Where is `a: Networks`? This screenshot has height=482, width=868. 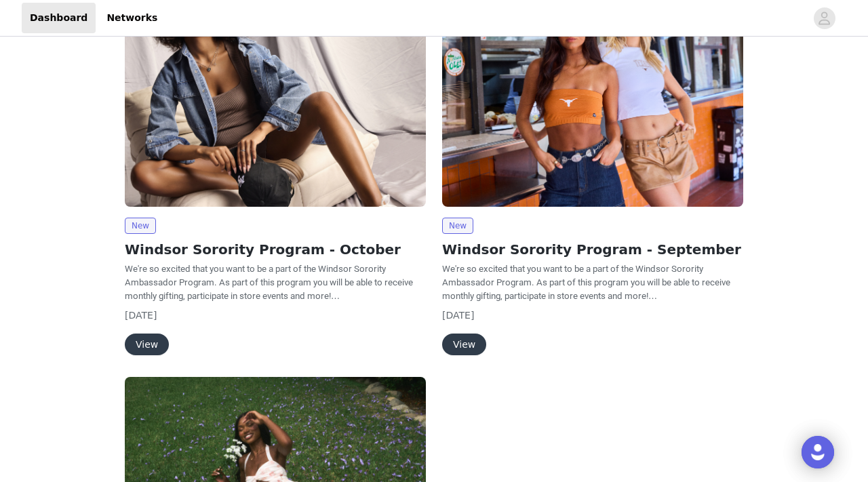
a: Networks is located at coordinates (131, 17).